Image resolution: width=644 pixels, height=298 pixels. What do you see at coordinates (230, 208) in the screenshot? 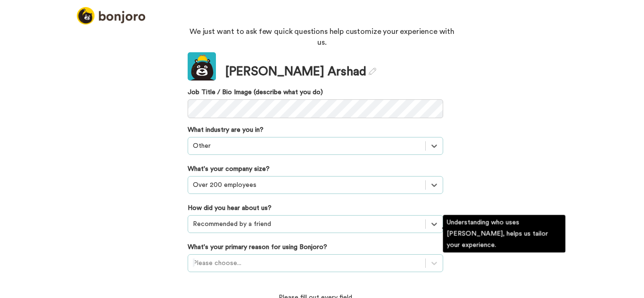
I see `label: How did you hear about us?` at bounding box center [230, 208].